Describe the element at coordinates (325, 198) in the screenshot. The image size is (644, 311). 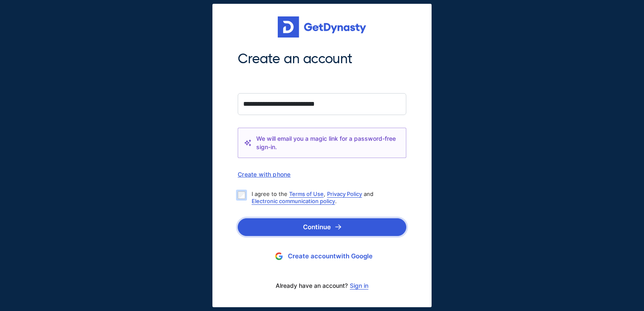
I see `p: I agree to the , and .` at that location.